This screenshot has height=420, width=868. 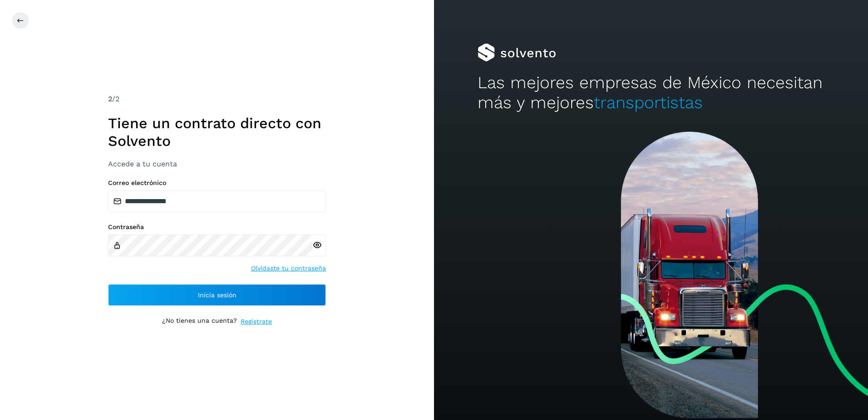 I want to click on h2: Las mejores empresas de México necesitan más y mejores, so click(x=651, y=92).